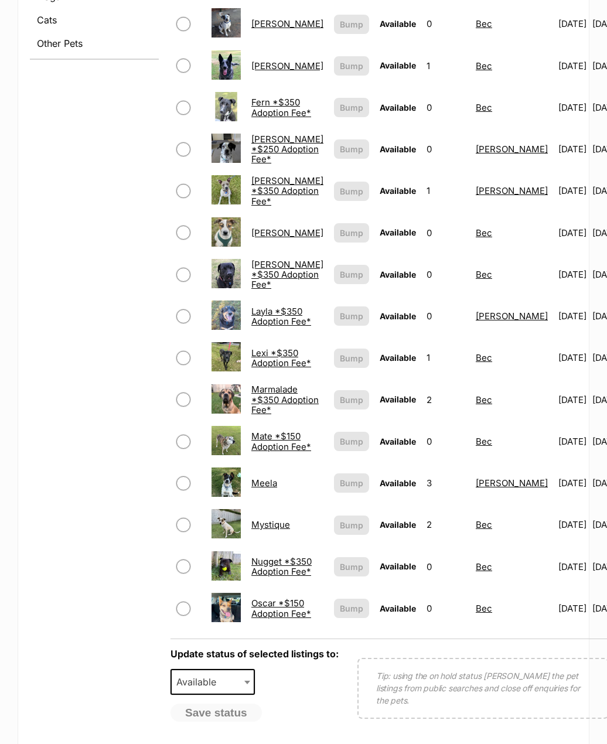 The image size is (607, 744). I want to click on a: Cats, so click(94, 20).